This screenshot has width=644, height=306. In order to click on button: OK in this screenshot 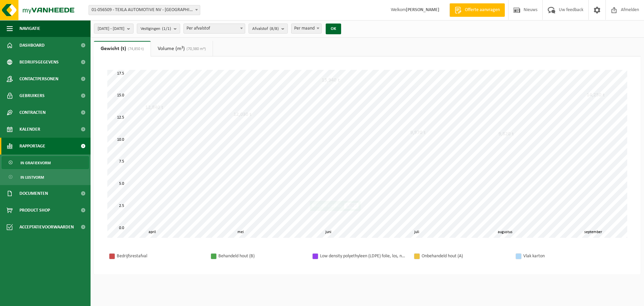, I will do `click(334, 29)`.